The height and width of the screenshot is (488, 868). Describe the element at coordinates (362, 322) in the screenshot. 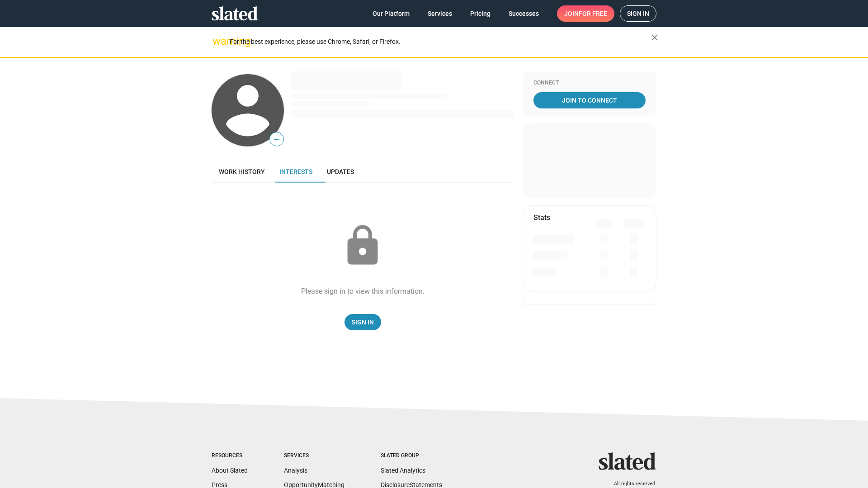

I see `span: Sign In` at that location.